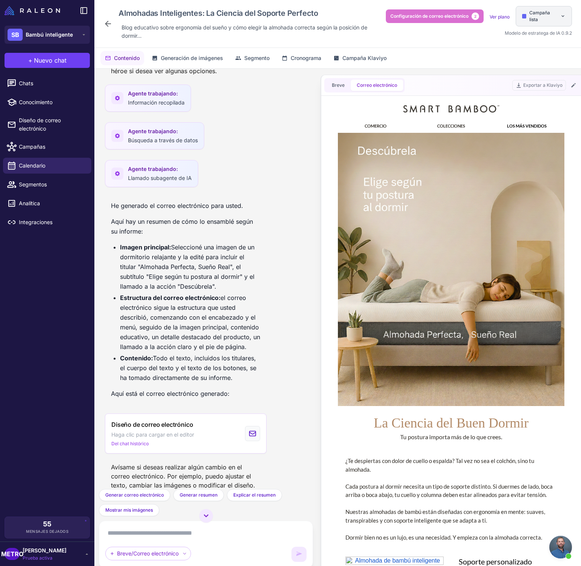 The width and height of the screenshot is (581, 566). Describe the element at coordinates (29, 203) in the screenshot. I see `font: Analítica` at that location.